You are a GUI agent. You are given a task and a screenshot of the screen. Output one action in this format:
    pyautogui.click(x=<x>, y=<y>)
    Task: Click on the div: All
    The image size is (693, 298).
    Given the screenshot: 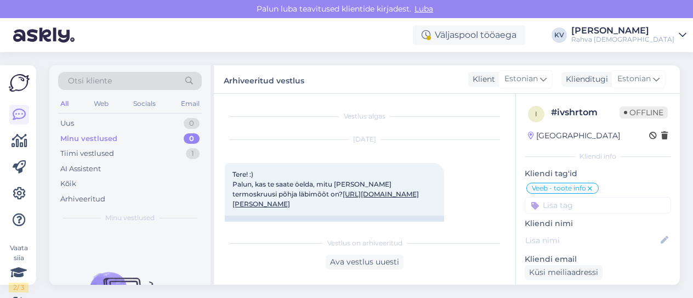 What is the action you would take?
    pyautogui.click(x=64, y=104)
    